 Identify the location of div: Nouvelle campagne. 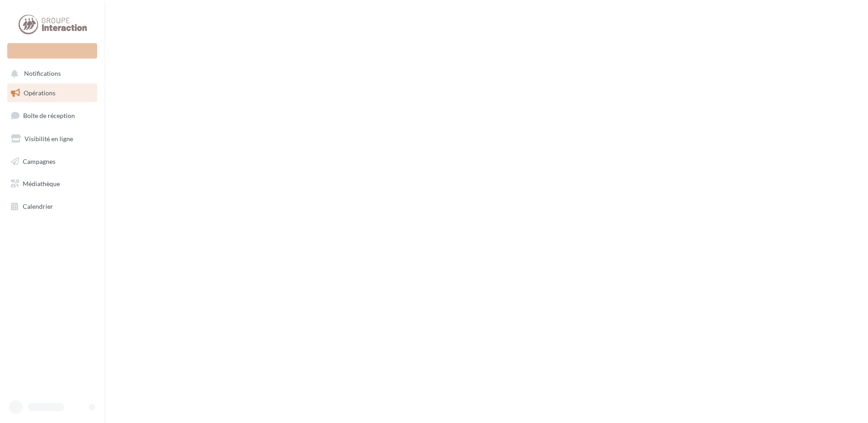
(52, 51).